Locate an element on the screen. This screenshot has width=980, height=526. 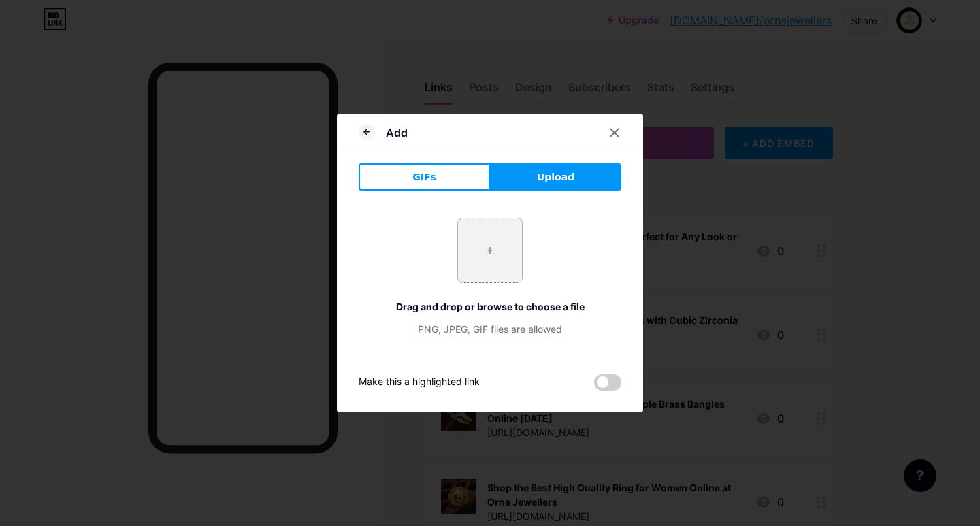
div: Add is located at coordinates (397, 133).